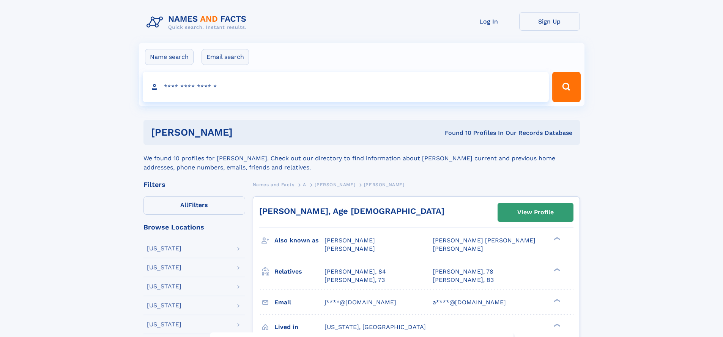  Describe the element at coordinates (489, 21) in the screenshot. I see `a: Log In` at that location.